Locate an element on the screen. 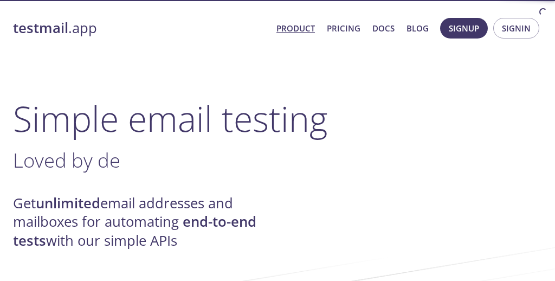 The image size is (555, 281). strong: unlimited is located at coordinates (68, 203).